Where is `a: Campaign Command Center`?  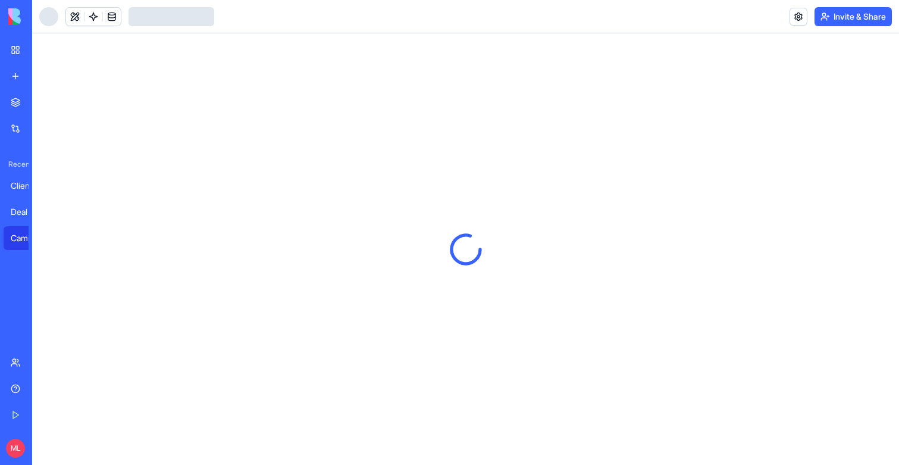
a: Campaign Command Center is located at coordinates (27, 238).